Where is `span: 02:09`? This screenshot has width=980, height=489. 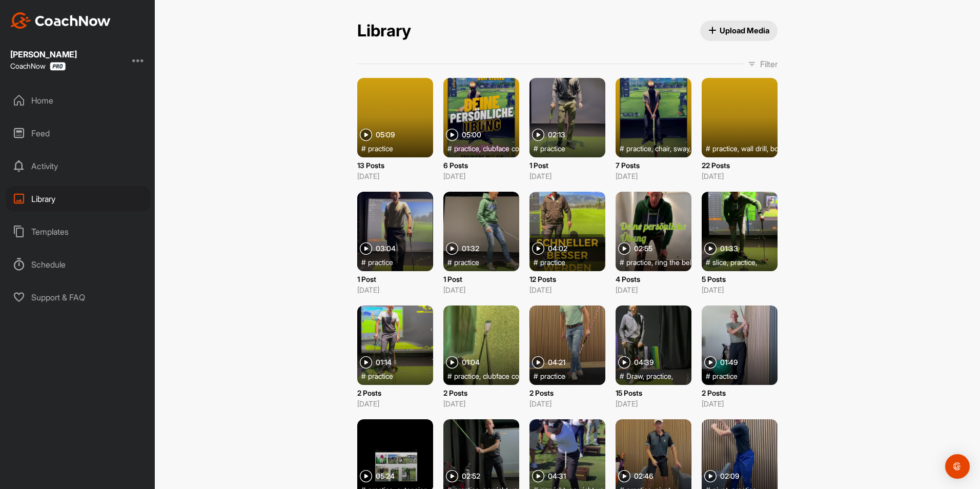
span: 02:09 is located at coordinates (729, 476).